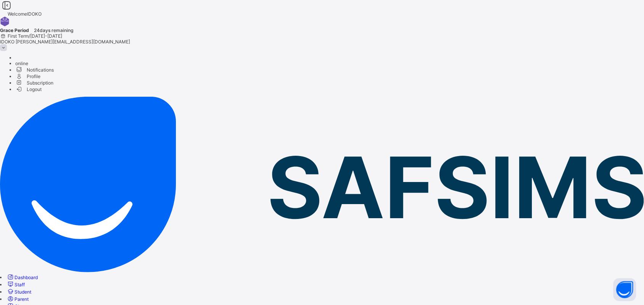 Image resolution: width=644 pixels, height=305 pixels. Describe the element at coordinates (23, 292) in the screenshot. I see `span: Student` at that location.